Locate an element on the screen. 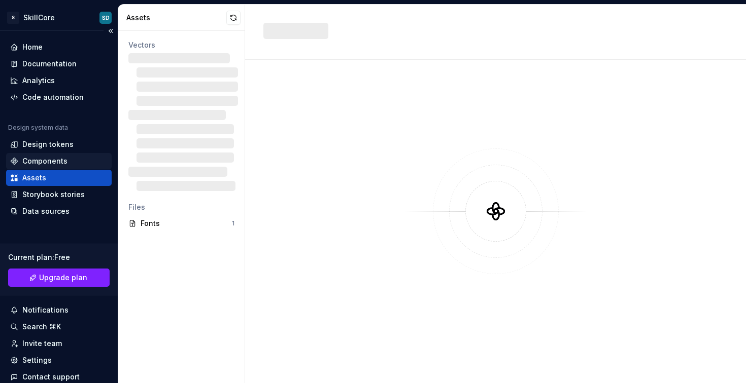 This screenshot has height=383, width=746. a: Code automation is located at coordinates (59, 97).